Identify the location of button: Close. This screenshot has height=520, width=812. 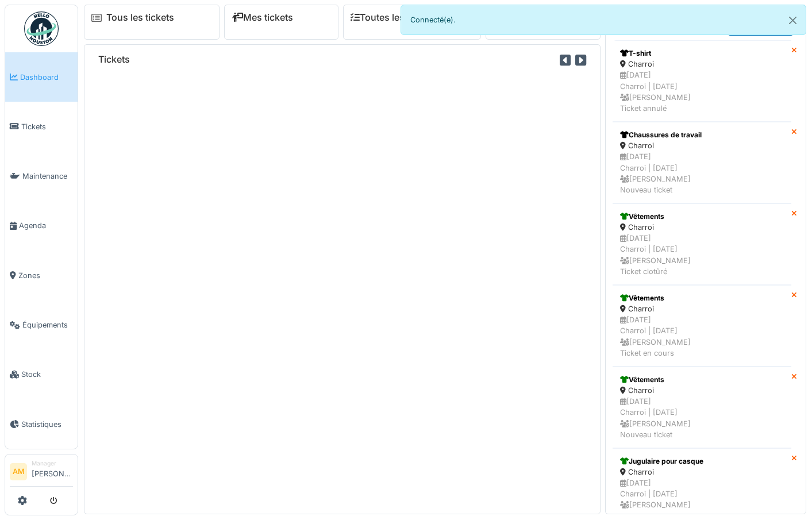
(792, 20).